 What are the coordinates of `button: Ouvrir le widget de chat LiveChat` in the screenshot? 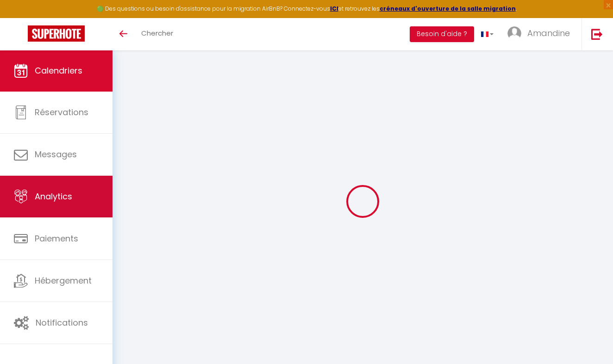 It's located at (21, 17).